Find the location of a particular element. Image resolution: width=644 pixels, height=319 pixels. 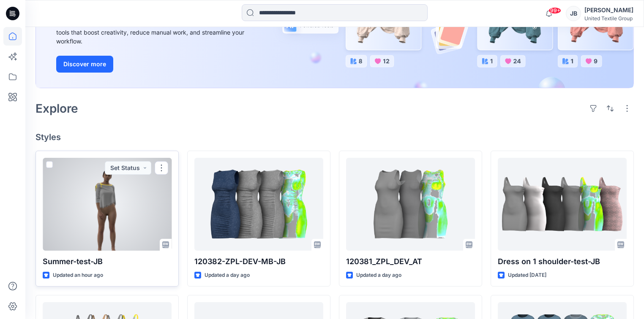

h4: Styles is located at coordinates (335, 137).